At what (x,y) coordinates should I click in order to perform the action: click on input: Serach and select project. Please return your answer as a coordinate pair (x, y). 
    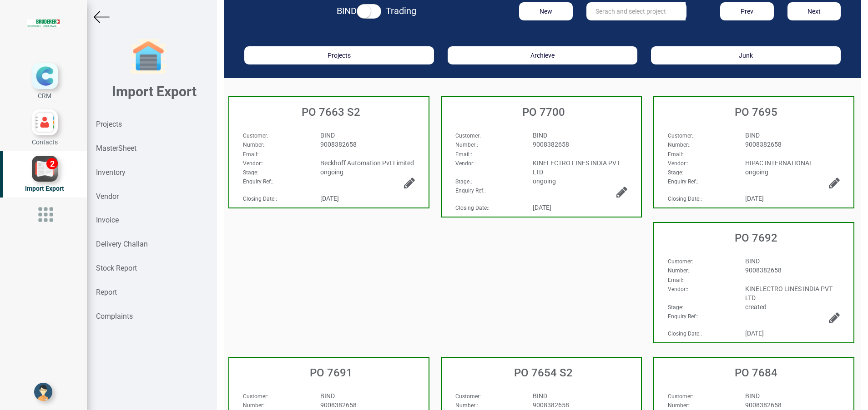
    Looking at the image, I should click on (636, 11).